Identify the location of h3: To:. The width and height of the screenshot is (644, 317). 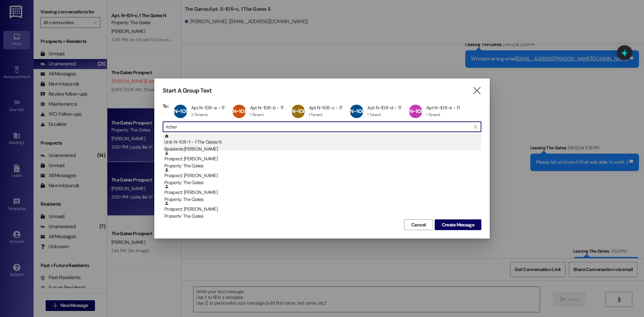
(166, 106).